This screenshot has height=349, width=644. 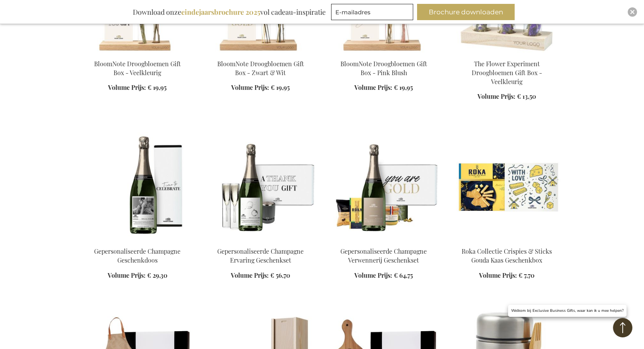 What do you see at coordinates (383, 275) in the screenshot?
I see `a: Volume Prijs: € 64,75` at bounding box center [383, 275].